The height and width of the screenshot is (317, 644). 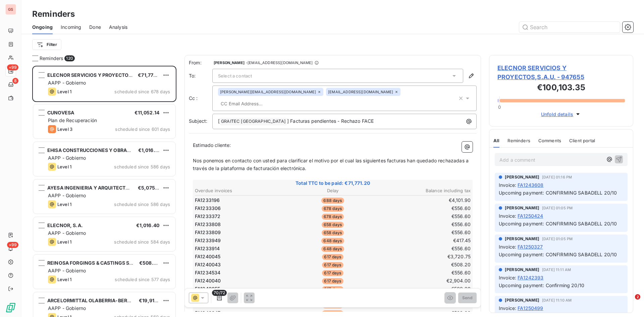 What do you see at coordinates (16, 81) in the screenshot?
I see `span: 8` at bounding box center [16, 81].